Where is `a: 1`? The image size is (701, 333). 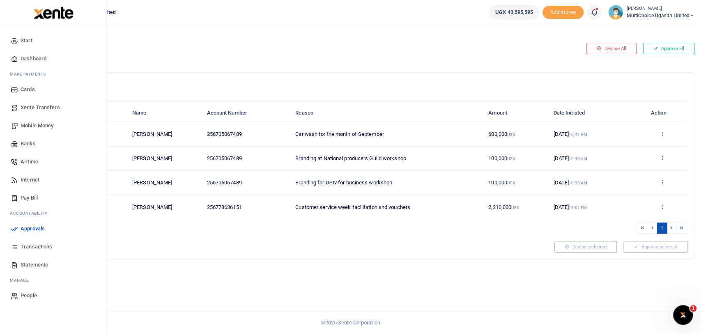
a: 1 is located at coordinates (662, 228).